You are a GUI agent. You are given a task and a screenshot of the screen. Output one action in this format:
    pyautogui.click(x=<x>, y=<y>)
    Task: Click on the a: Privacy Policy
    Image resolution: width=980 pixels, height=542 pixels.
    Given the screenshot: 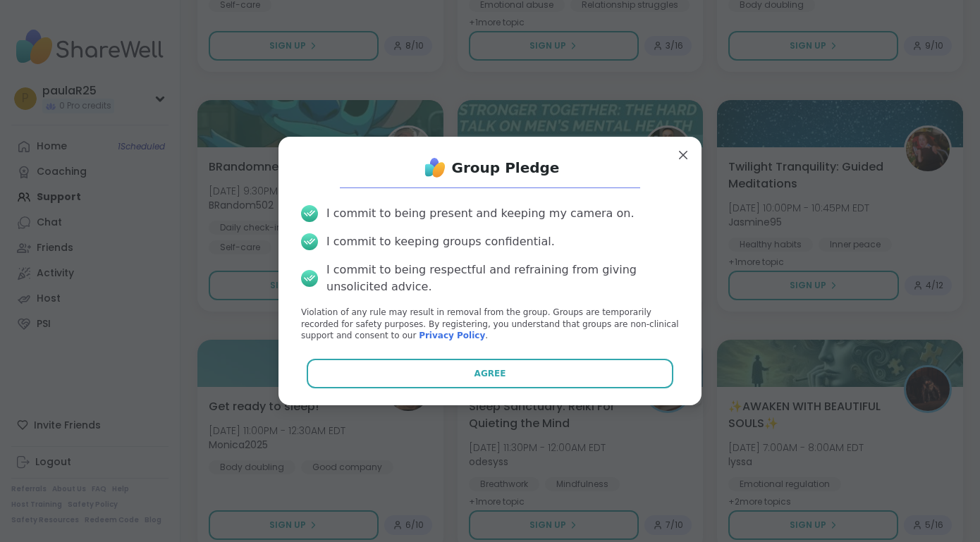 What is the action you would take?
    pyautogui.click(x=452, y=336)
    